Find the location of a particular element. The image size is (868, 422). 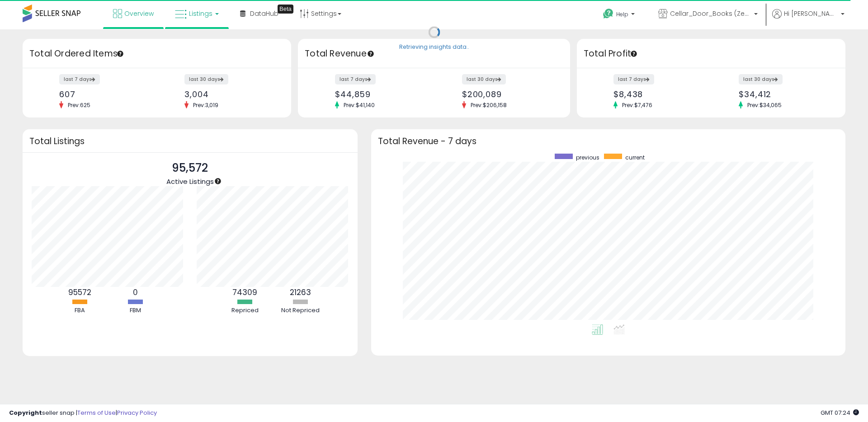

div: $8,438 is located at coordinates (659, 94).